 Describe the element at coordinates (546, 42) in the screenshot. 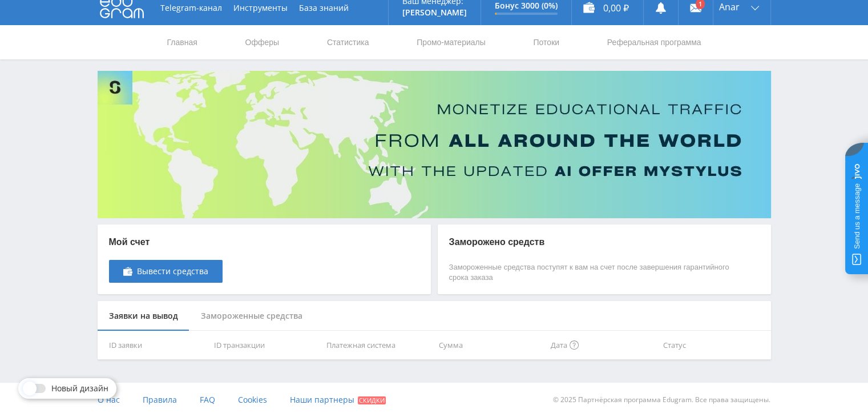

I see `a: Потоки` at that location.